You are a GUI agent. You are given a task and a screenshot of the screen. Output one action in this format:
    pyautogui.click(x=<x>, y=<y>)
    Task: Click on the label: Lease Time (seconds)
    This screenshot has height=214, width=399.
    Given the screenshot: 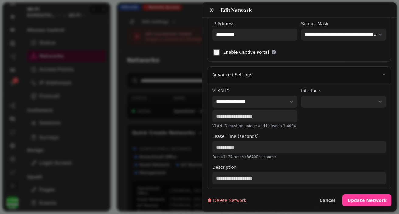 What is the action you would take?
    pyautogui.click(x=299, y=136)
    